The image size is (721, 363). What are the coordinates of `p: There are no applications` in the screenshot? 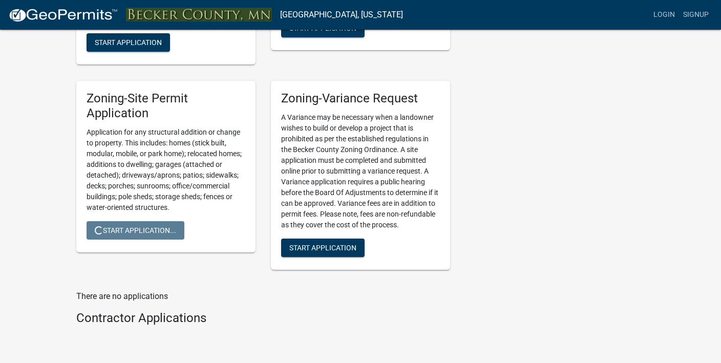 It's located at (263, 296).